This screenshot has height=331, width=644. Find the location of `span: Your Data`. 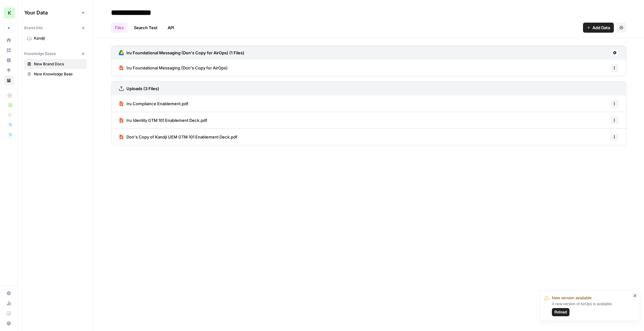

span: Your Data is located at coordinates (51, 12).